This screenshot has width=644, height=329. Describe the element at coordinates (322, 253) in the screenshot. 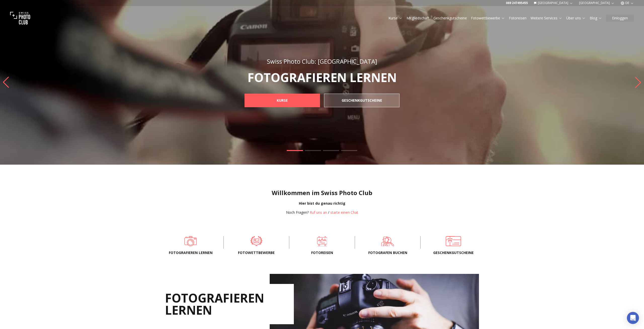

I see `span: Fotoreisen` at that location.